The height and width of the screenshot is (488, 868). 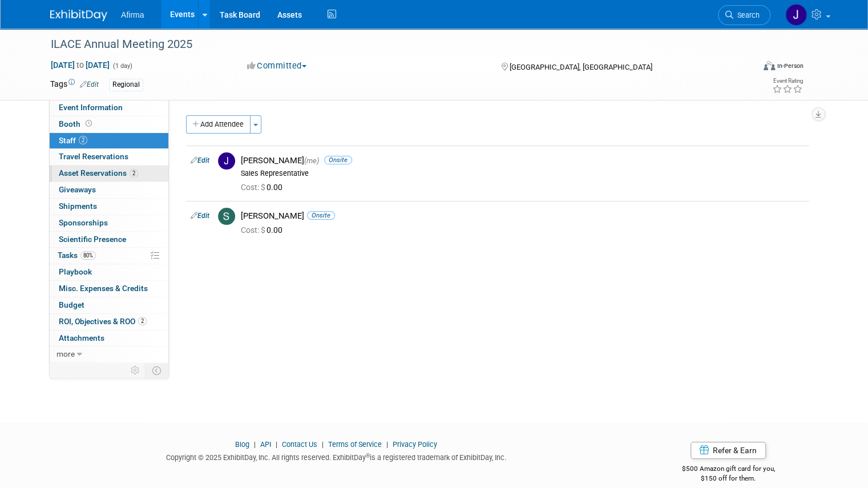 What do you see at coordinates (226, 216) in the screenshot?
I see `img: S.jpg` at bounding box center [226, 216].